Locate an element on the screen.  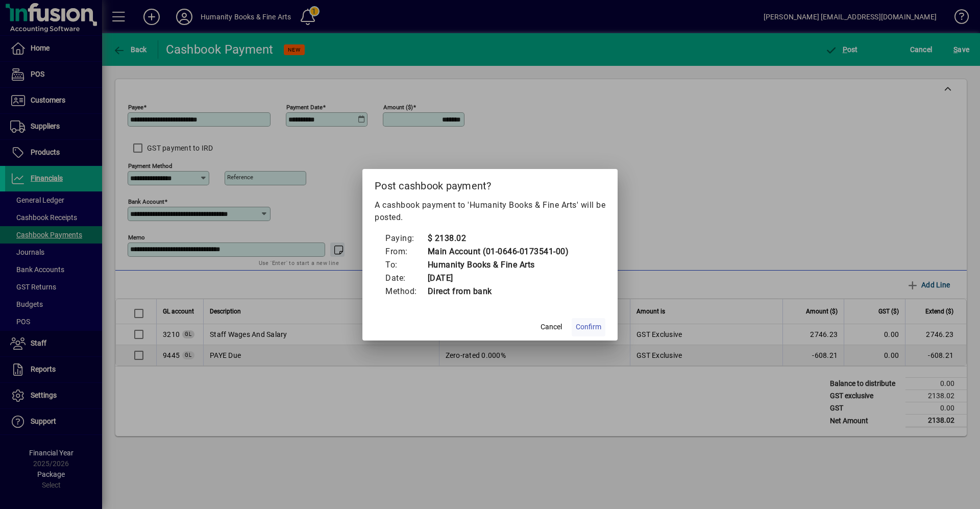
td: Humanity Books & Fine Arts is located at coordinates (498, 265).